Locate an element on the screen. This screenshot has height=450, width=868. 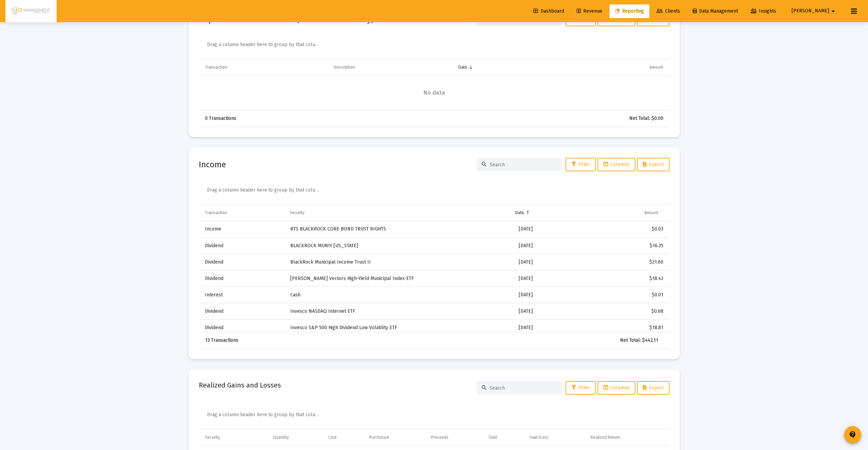
div: $18.81 is located at coordinates (622, 328).